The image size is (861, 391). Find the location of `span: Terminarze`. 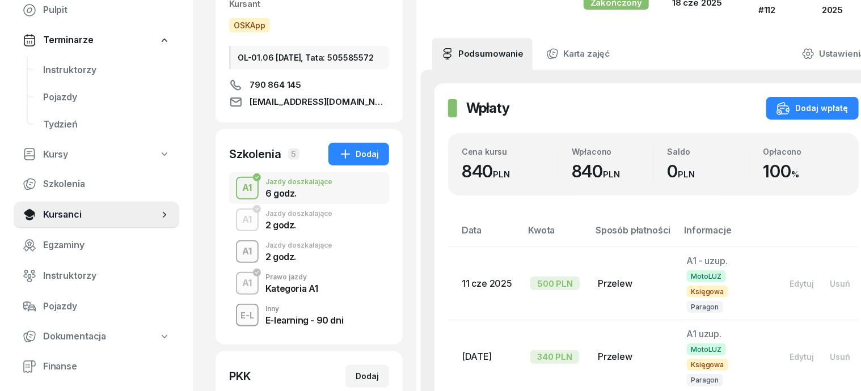

span: Terminarze is located at coordinates (68, 40).